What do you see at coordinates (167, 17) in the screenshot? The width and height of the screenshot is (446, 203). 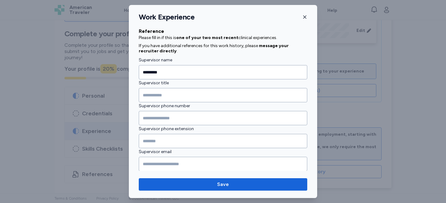 I see `h1: Work Experience` at bounding box center [167, 17].